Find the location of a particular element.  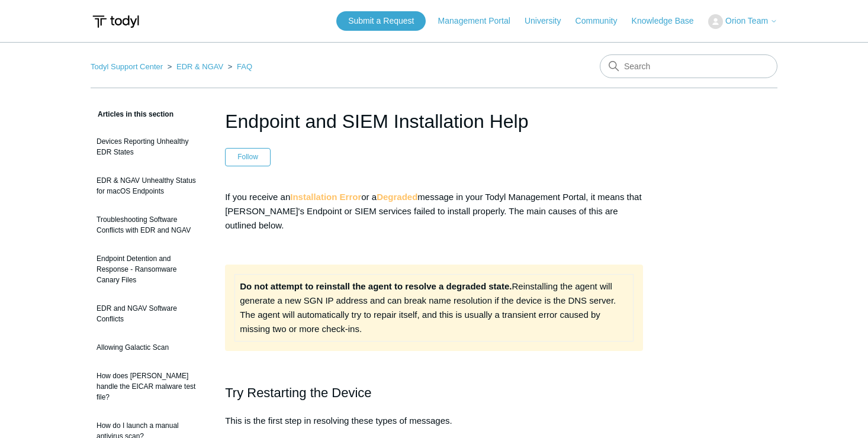

button: Follow Article is located at coordinates (248, 157).